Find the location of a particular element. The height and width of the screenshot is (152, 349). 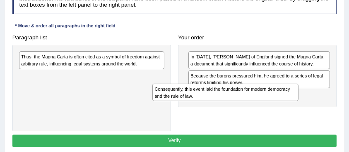

h4: Your order is located at coordinates (257, 38).